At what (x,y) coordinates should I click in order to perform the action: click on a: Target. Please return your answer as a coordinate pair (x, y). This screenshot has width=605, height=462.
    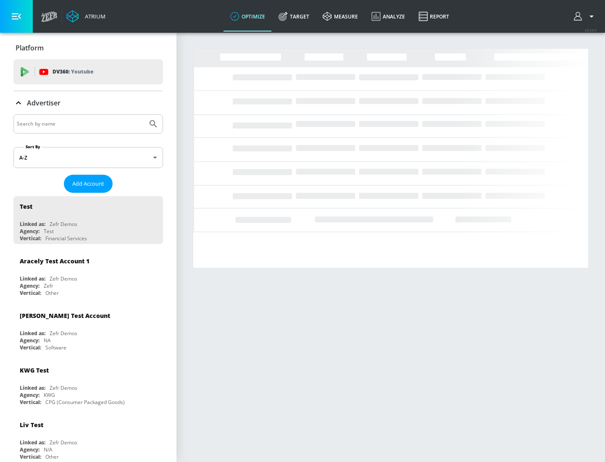
    Looking at the image, I should click on (294, 16).